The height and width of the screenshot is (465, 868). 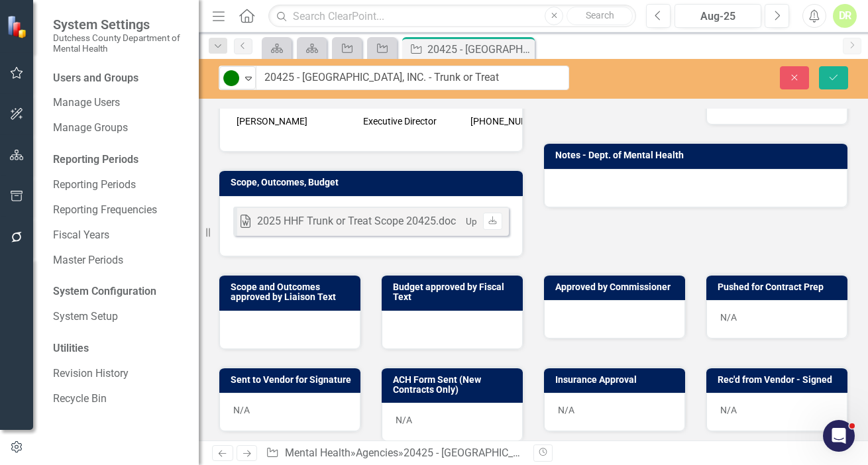 What do you see at coordinates (373, 182) in the screenshot?
I see `h3: Scope, Outcomes, Budget` at bounding box center [373, 182].